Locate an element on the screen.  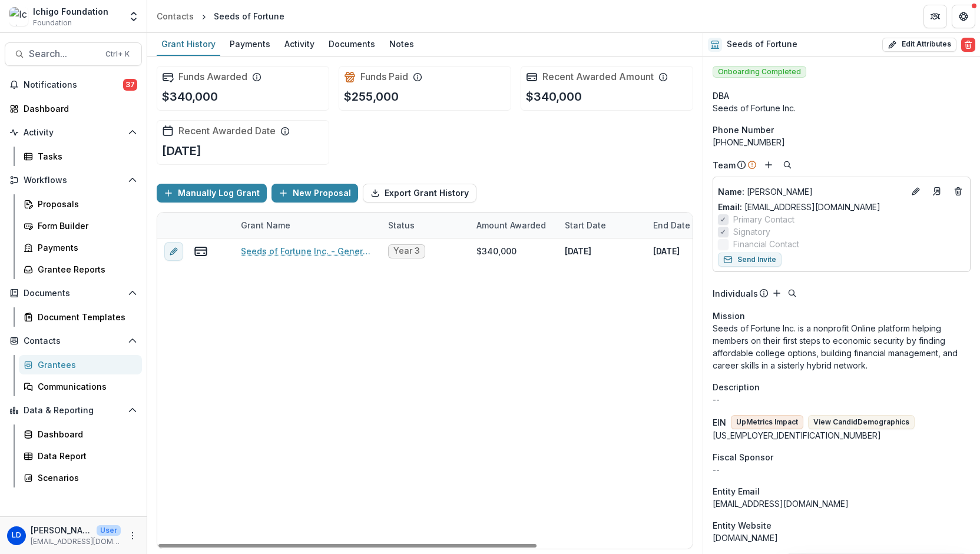
button: New Proposal is located at coordinates (314, 193).